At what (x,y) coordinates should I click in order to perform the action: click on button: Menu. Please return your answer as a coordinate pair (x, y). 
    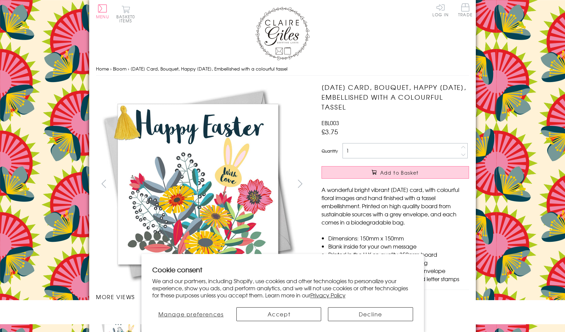
    Looking at the image, I should click on (102, 12).